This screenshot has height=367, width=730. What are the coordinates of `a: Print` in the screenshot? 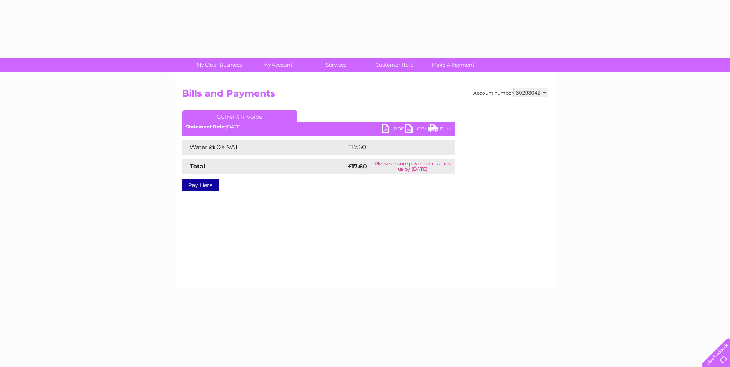 It's located at (440, 130).